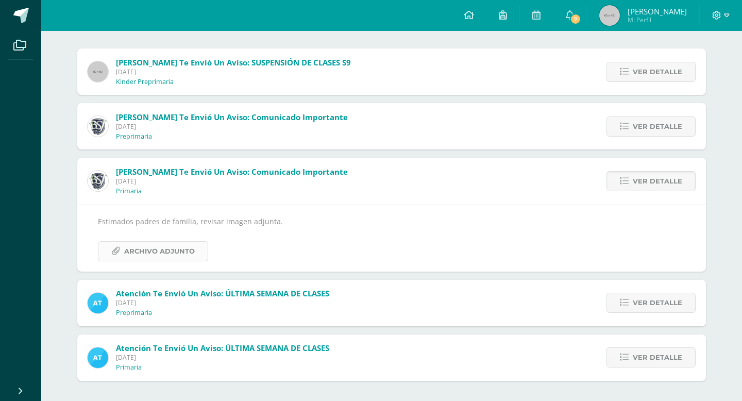 Image resolution: width=742 pixels, height=401 pixels. What do you see at coordinates (610, 15) in the screenshot?
I see `img: 45x45` at bounding box center [610, 15].